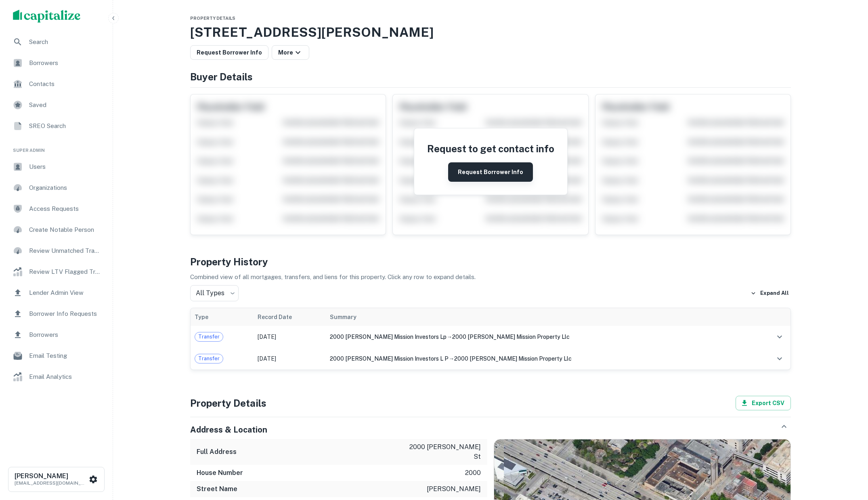 The height and width of the screenshot is (500, 868). I want to click on div: All Types, so click(214, 294).